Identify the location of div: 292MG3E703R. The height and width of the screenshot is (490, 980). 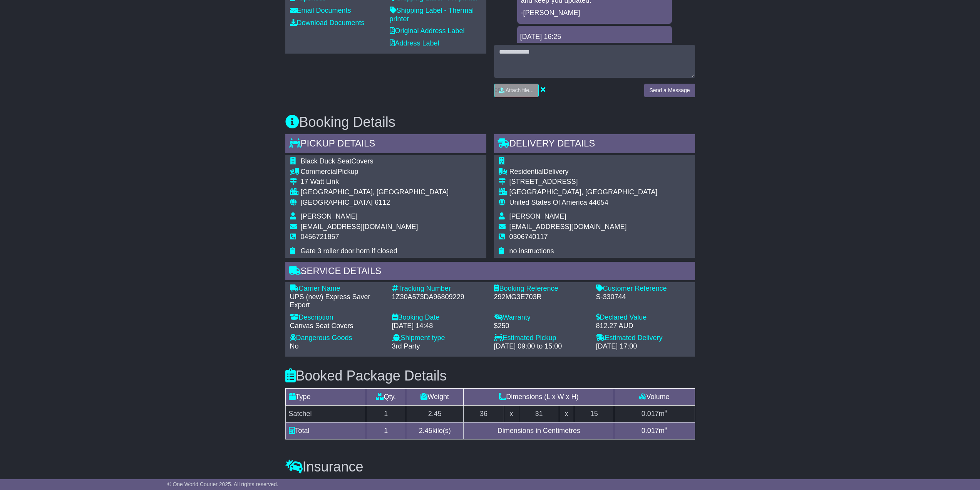
(541, 297).